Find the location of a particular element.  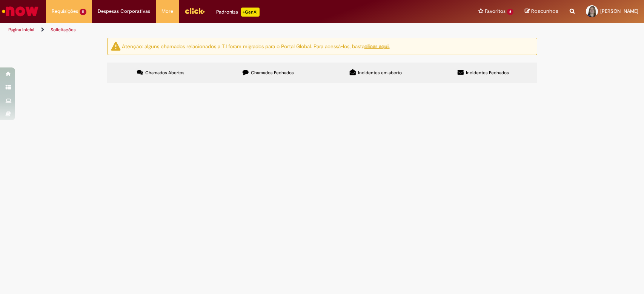

span: Favoritos is located at coordinates (495, 11).